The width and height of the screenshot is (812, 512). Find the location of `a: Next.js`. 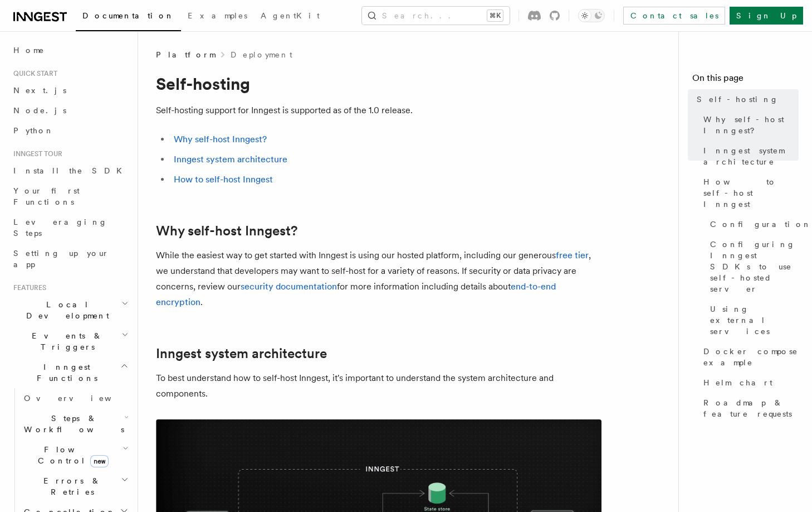

a: Next.js is located at coordinates (69, 90).